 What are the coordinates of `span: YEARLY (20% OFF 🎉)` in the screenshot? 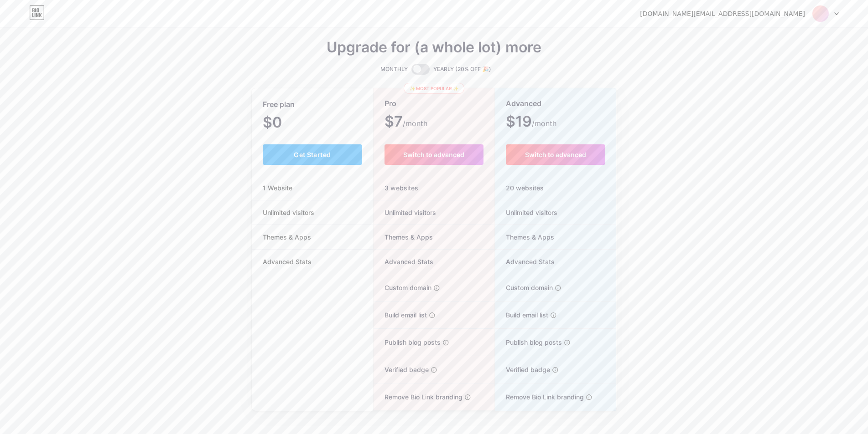 It's located at (462, 69).